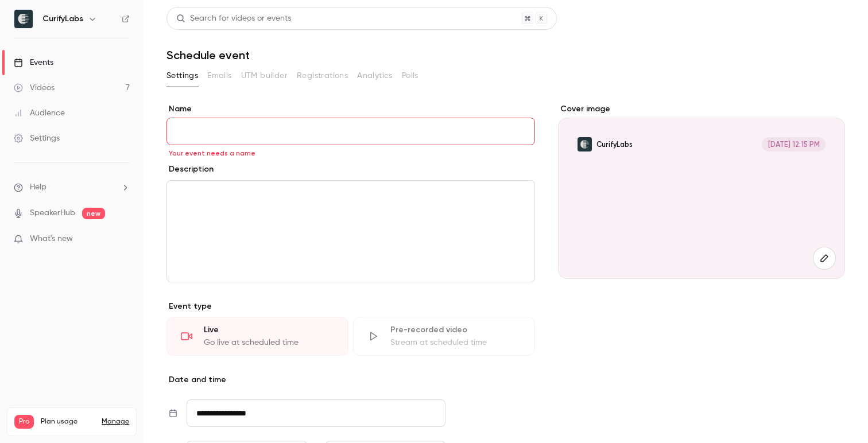  I want to click on span: new, so click(93, 213).